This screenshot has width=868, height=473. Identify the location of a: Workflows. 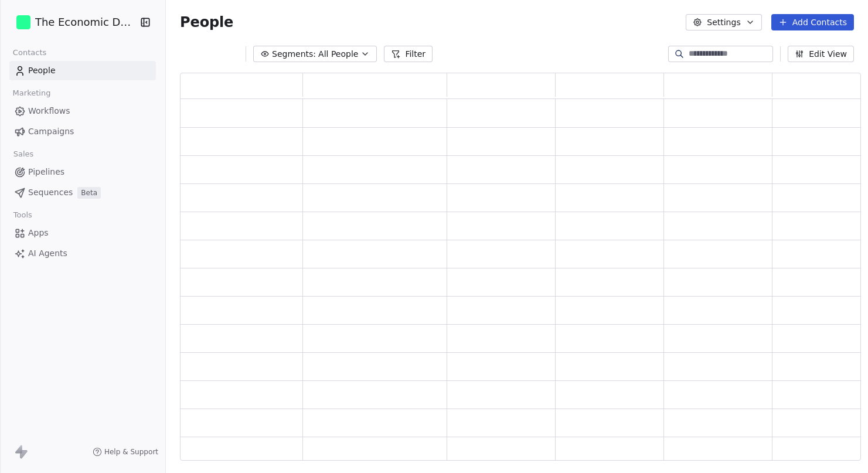
(83, 111).